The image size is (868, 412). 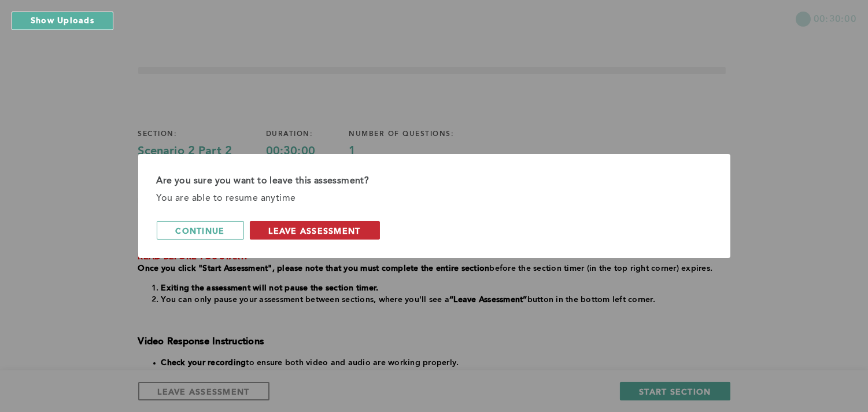 What do you see at coordinates (315, 230) in the screenshot?
I see `span: leave assessment` at bounding box center [315, 230].